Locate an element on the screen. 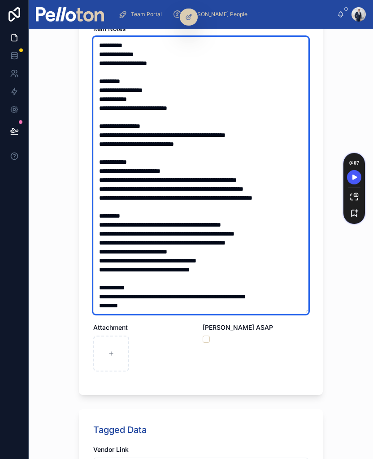 This screenshot has height=459, width=373. div: scrollable content is located at coordinates (224, 14).